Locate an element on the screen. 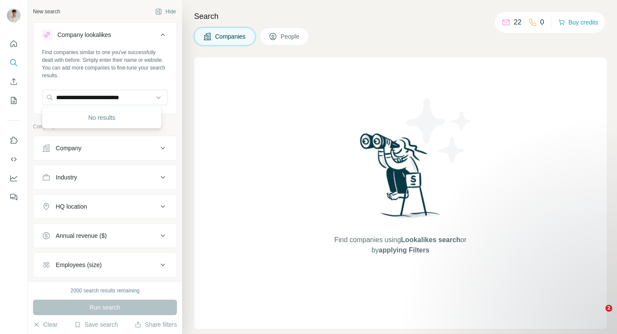  button: Enrich CSV is located at coordinates (14, 81).